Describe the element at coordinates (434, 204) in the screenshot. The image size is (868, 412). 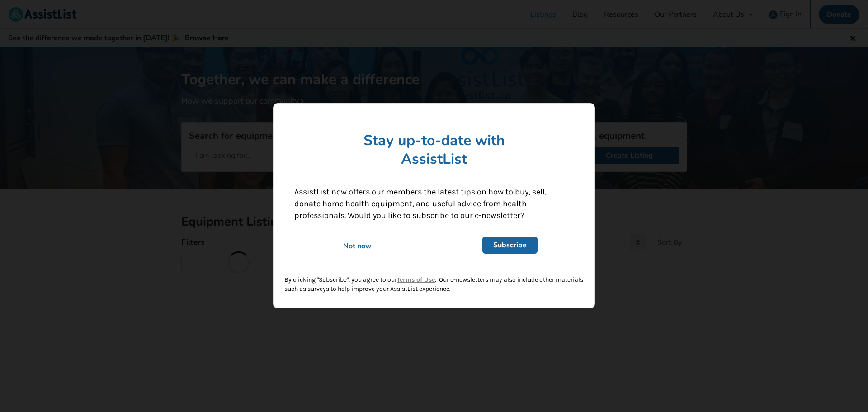
I see `p: AssistList now offers our members the latest tips on how to buy, sell, donate home health equipme...` at that location.